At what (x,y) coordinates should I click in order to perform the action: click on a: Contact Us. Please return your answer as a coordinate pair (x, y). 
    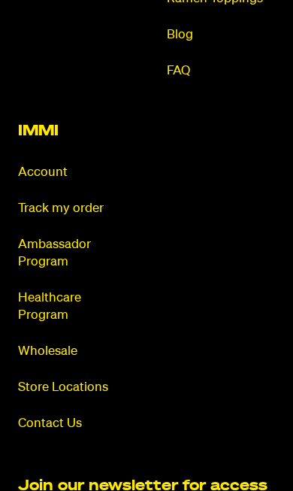
    Looking at the image, I should click on (72, 423).